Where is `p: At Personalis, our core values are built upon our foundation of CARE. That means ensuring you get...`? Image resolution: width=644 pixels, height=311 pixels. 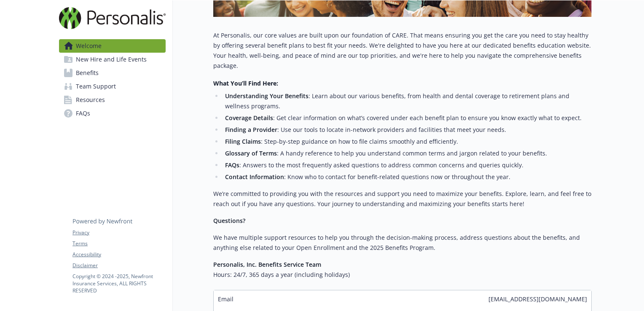 p: At Personalis, our core values are built upon our foundation of CARE. That means ensuring you get... is located at coordinates (403, 51).